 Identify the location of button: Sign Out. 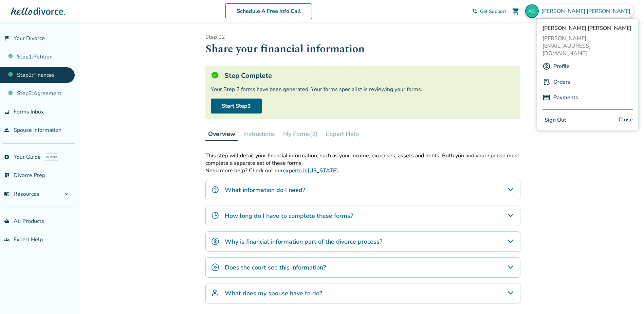
(555, 120).